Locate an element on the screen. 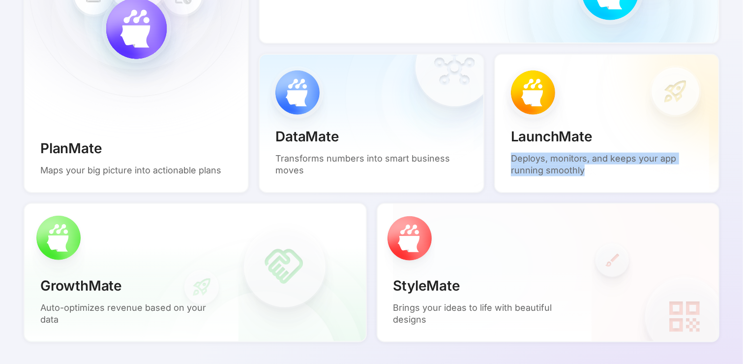  p: Maps your big picture into actionable plans is located at coordinates (131, 170).